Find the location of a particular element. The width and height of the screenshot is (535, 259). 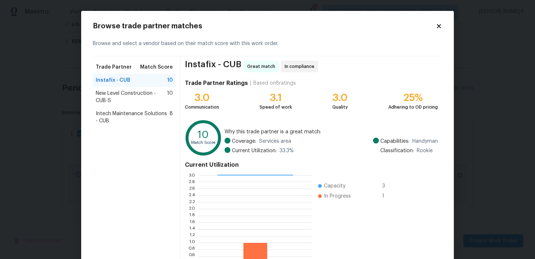

text: 0.6 is located at coordinates (192, 257).